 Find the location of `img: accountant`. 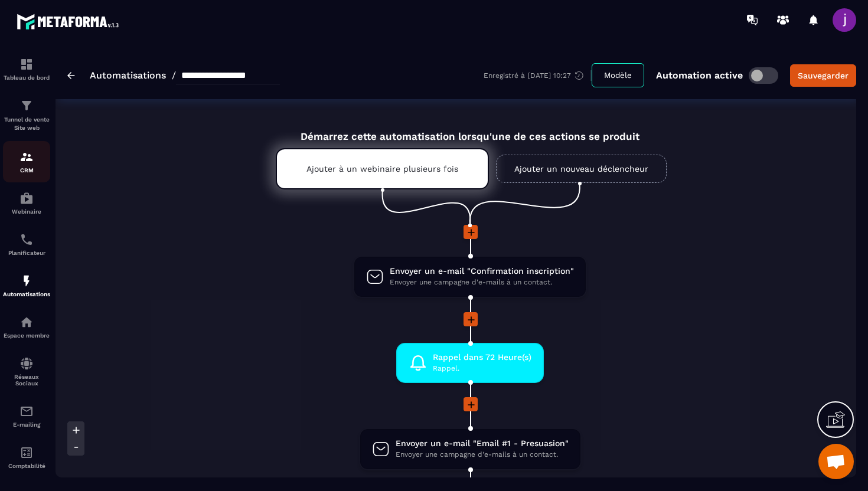

img: accountant is located at coordinates (26, 453).